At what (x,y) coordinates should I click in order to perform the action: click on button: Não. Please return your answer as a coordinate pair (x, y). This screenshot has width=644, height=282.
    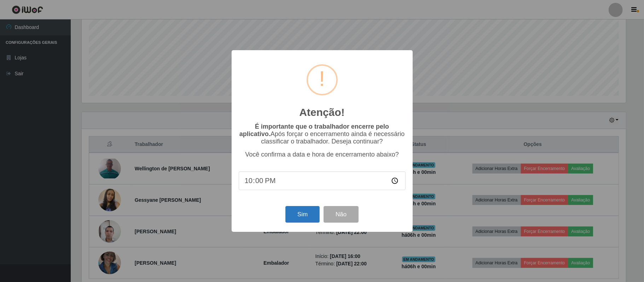
    Looking at the image, I should click on (341, 214).